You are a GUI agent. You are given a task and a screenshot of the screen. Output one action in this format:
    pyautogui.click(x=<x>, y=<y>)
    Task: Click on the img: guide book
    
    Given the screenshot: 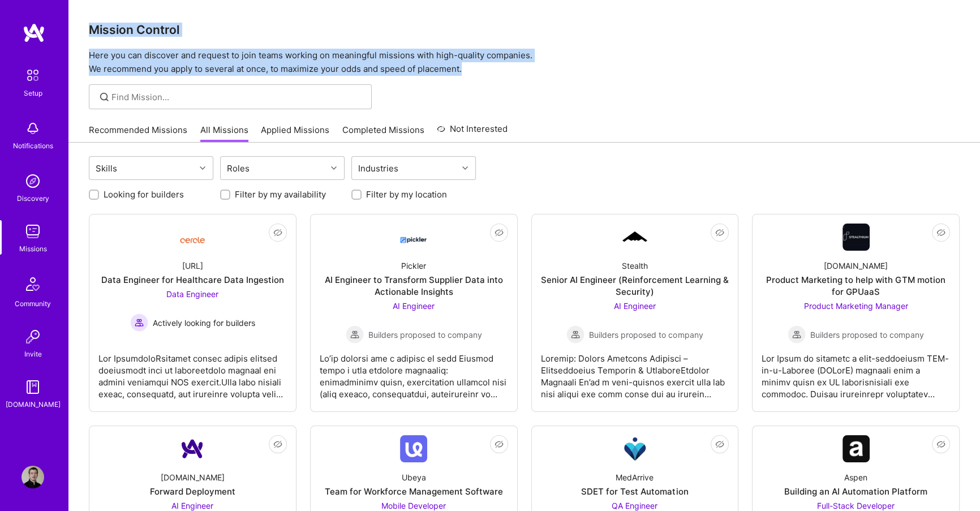 What is the action you would take?
    pyautogui.click(x=33, y=387)
    